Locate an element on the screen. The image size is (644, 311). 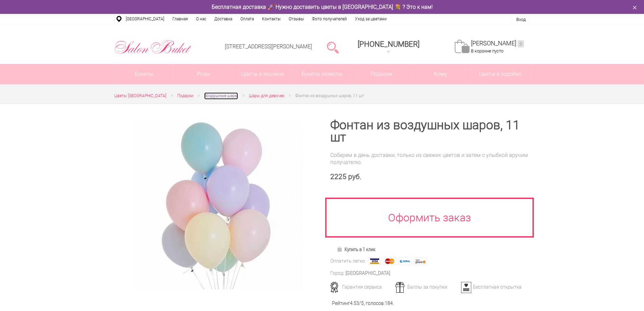
span: Фонтан из воздушных шаров, 11 шт is located at coordinates (330, 96).